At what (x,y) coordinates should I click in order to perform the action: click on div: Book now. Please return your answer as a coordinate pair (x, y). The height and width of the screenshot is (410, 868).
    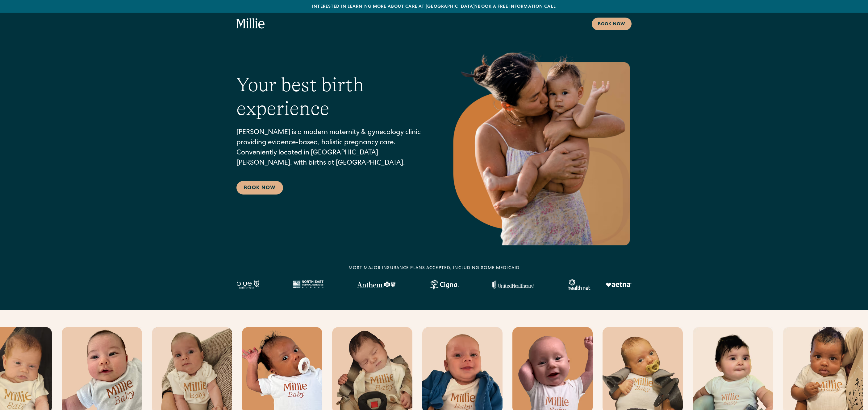
    Looking at the image, I should click on (611, 24).